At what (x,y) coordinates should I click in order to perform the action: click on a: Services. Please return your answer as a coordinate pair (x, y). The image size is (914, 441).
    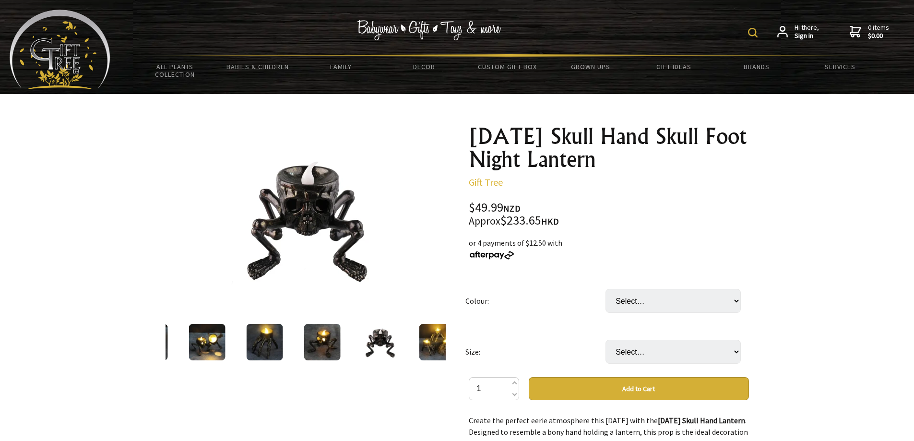
    Looking at the image, I should click on (839, 67).